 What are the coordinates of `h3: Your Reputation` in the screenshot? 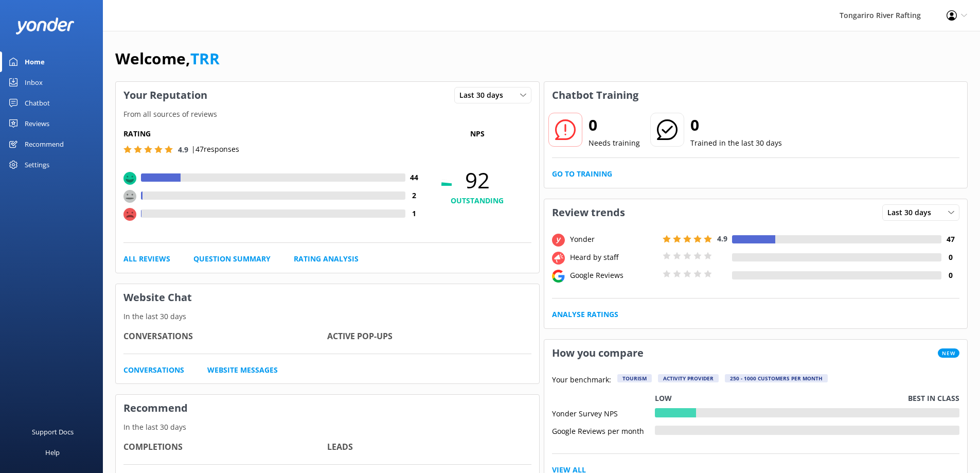 It's located at (165, 95).